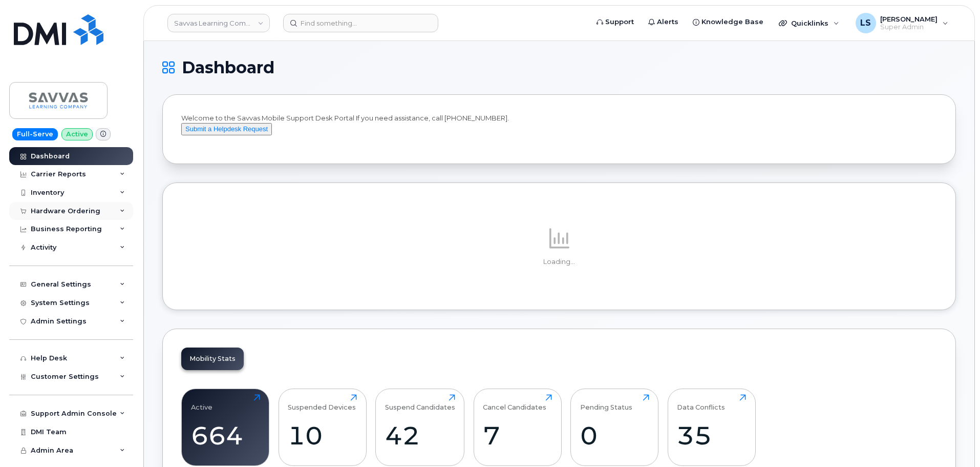 The width and height of the screenshot is (980, 467). I want to click on div: 35, so click(711, 435).